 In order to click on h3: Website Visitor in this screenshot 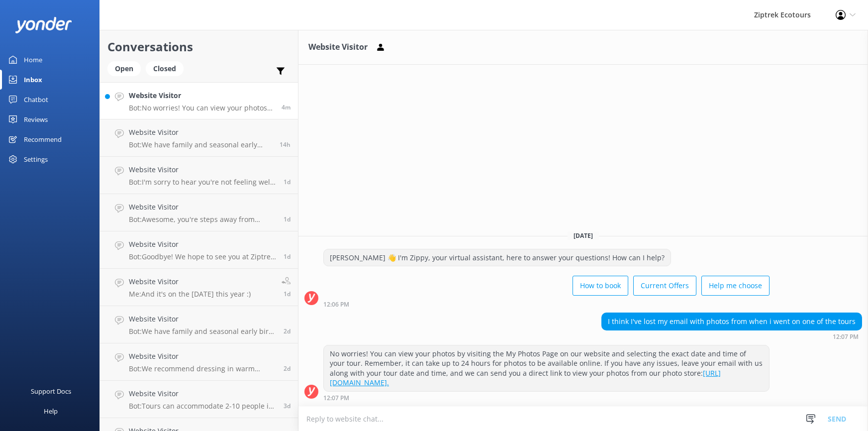, I will do `click(338, 48)`.